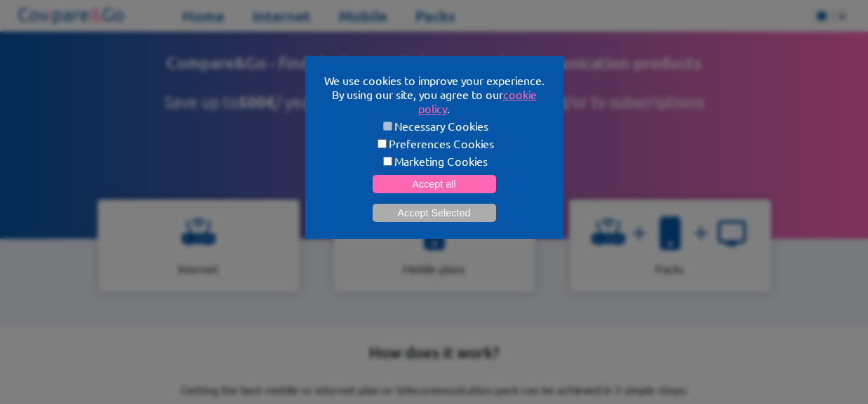  Describe the element at coordinates (388, 126) in the screenshot. I see `input: Necessary Cookies` at that location.